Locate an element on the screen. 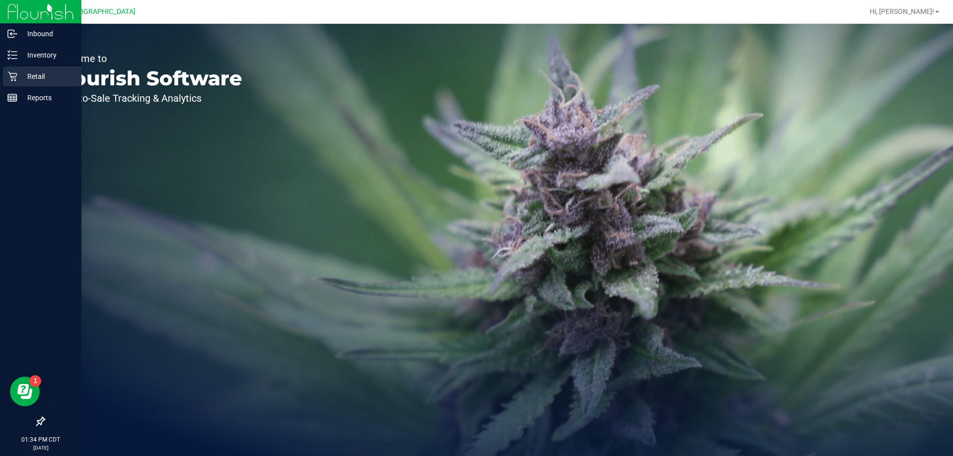 Image resolution: width=953 pixels, height=456 pixels. p: 01:34 PM CDT is located at coordinates (41, 440).